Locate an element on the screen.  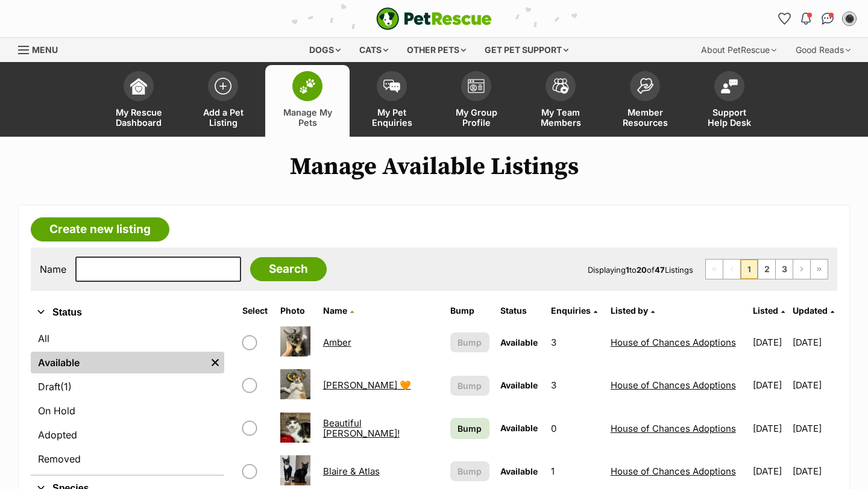
span: First page is located at coordinates (714, 269).